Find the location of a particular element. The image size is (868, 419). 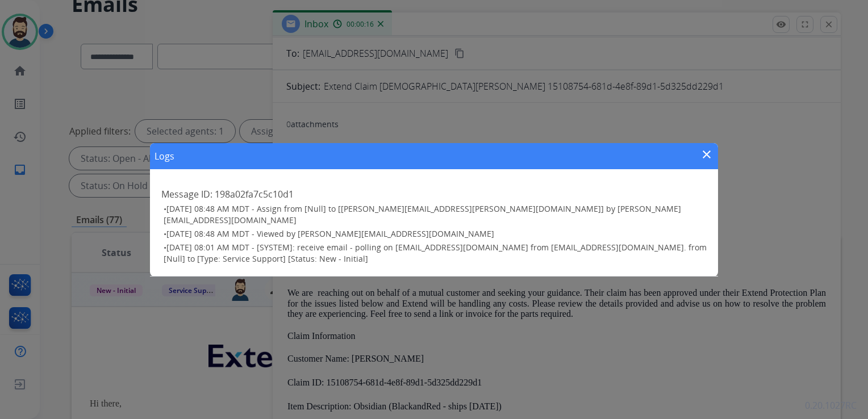

span: Message ID: is located at coordinates (187, 194).